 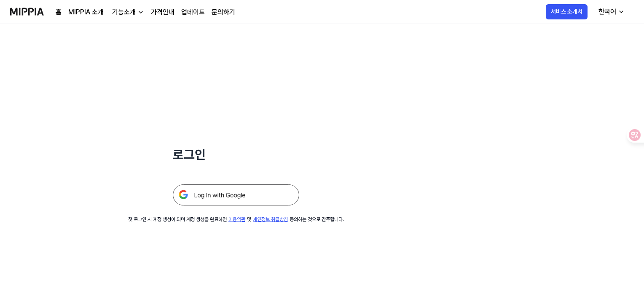 I want to click on div: 한국어, so click(x=607, y=12).